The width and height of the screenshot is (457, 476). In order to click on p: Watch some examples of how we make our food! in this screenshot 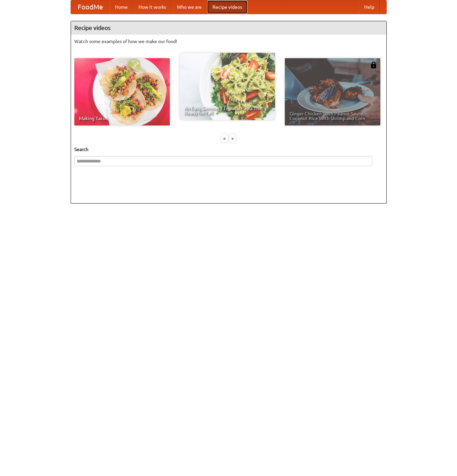, I will do `click(229, 42)`.